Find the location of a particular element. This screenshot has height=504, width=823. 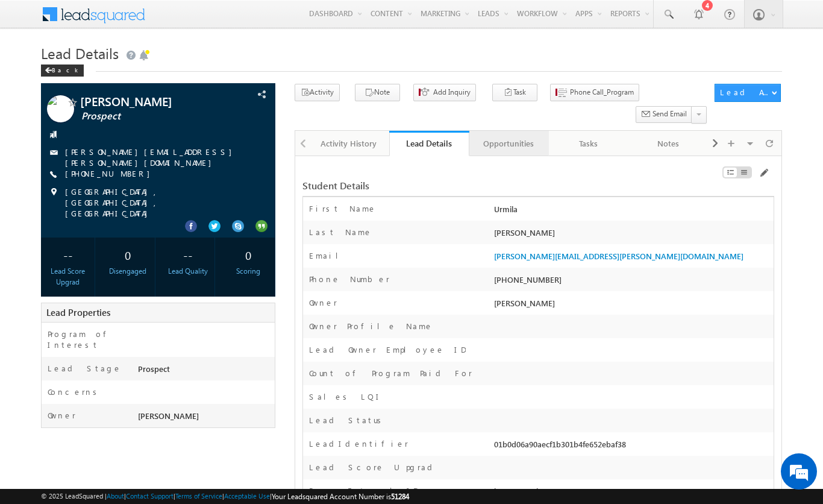

label: Email is located at coordinates (328, 256).